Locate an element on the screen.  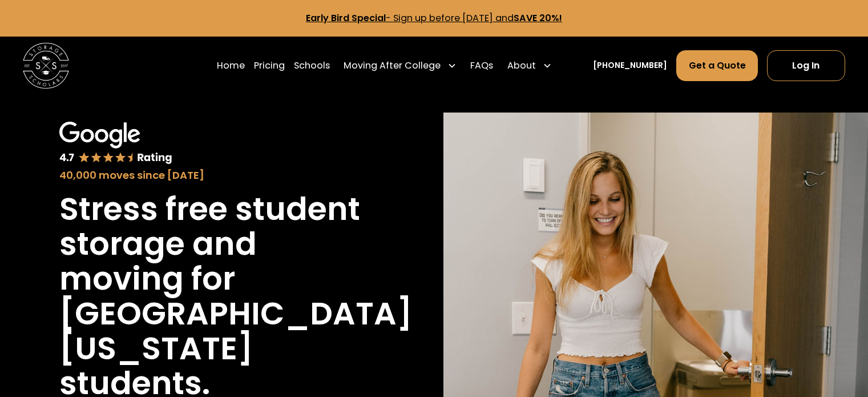
a: Get a Quote is located at coordinates (717, 66).